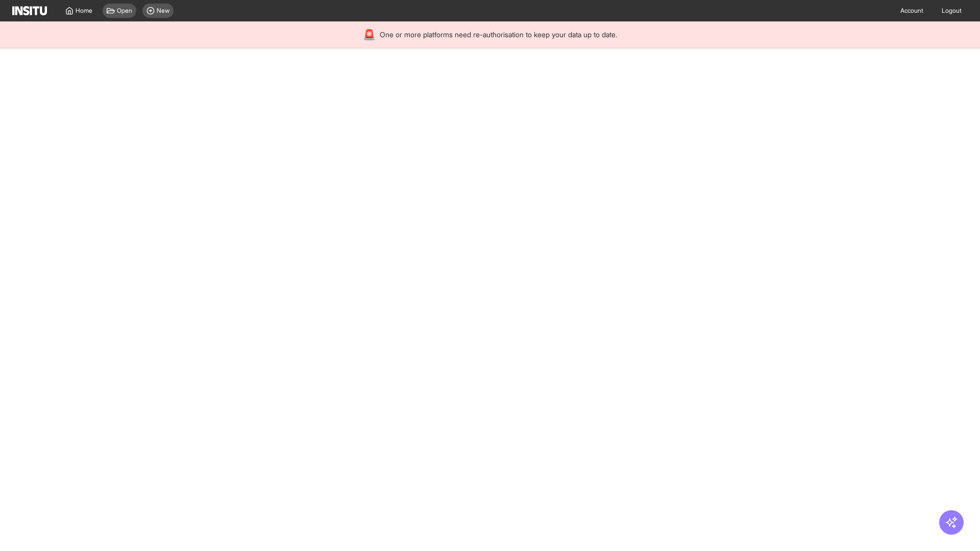  I want to click on span: One or more platforms need re-authorisation to keep your data up to date., so click(498, 35).